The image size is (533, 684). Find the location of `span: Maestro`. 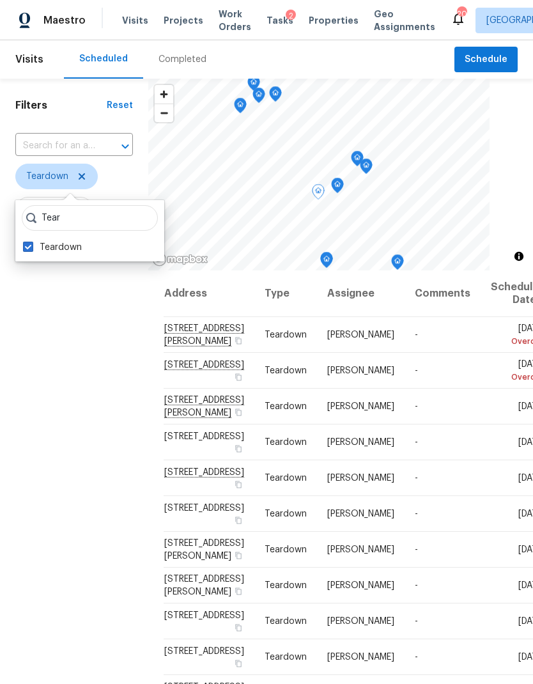

span: Maestro is located at coordinates (65, 20).